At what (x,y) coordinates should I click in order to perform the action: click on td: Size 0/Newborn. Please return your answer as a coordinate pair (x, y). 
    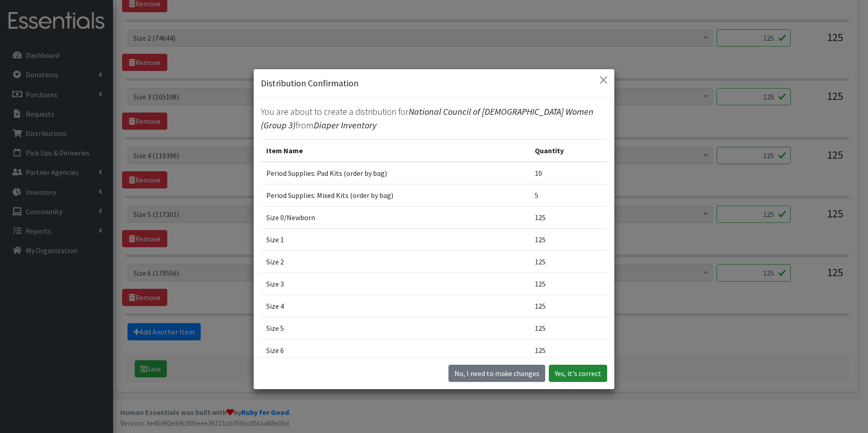
    Looking at the image, I should click on (395, 217).